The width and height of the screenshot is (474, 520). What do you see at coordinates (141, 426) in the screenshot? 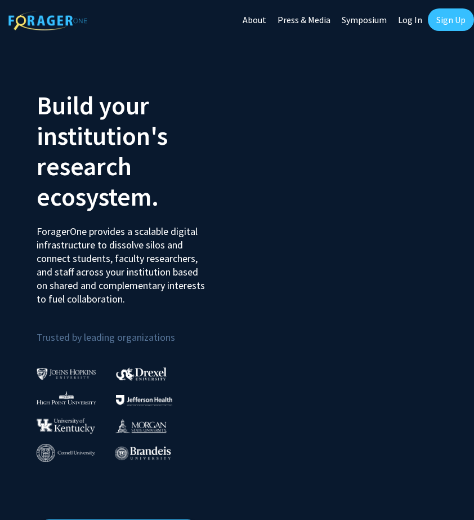
I see `img: Morgan State University` at bounding box center [141, 426].